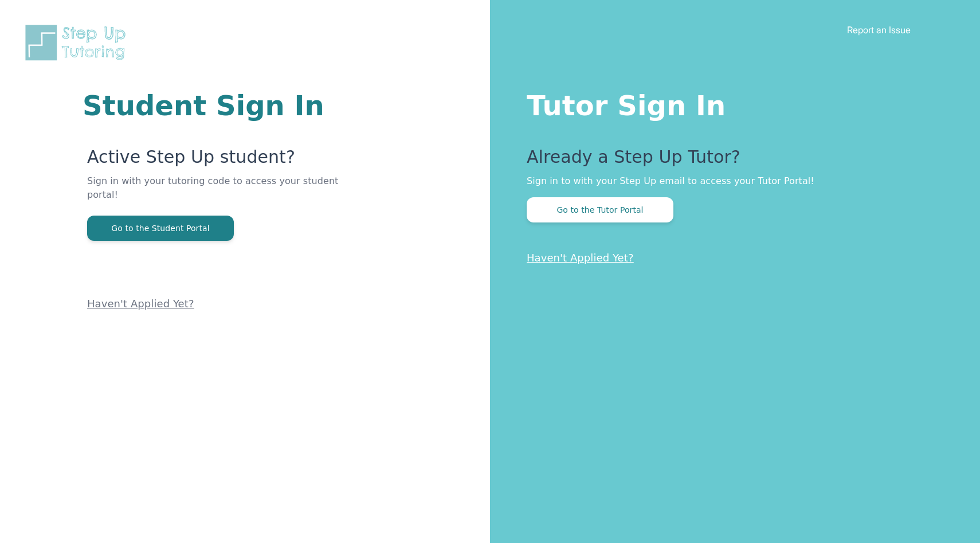 The image size is (980, 543). What do you see at coordinates (600, 210) in the screenshot?
I see `button: Go to the Tutor Portal` at bounding box center [600, 210].